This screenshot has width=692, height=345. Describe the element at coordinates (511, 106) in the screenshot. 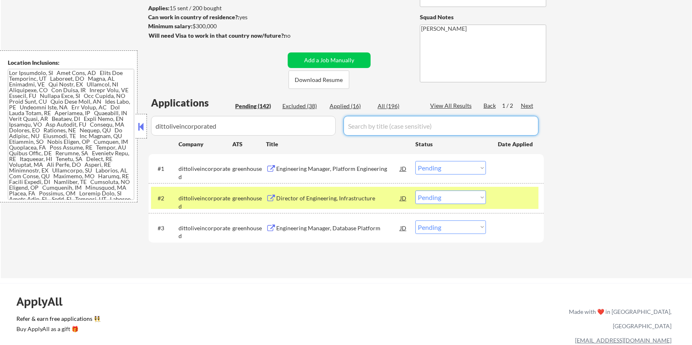

I see `div: 1 / 2` at that location.